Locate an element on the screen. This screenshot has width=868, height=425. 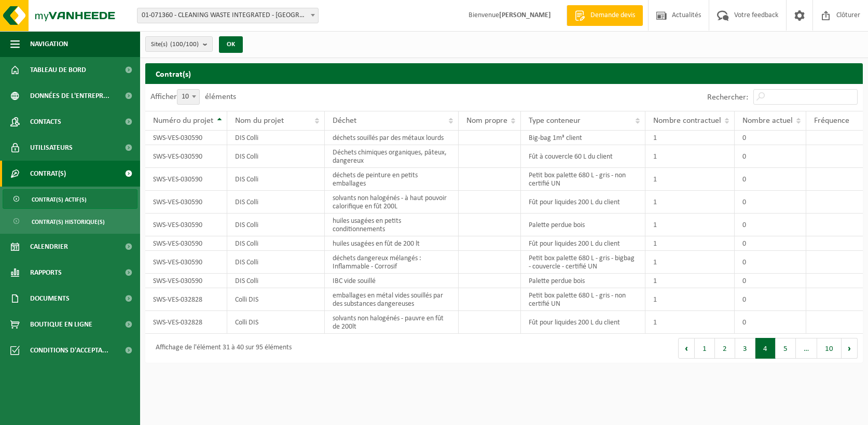
a: Contrat(s) historique(s) is located at coordinates (70, 221).